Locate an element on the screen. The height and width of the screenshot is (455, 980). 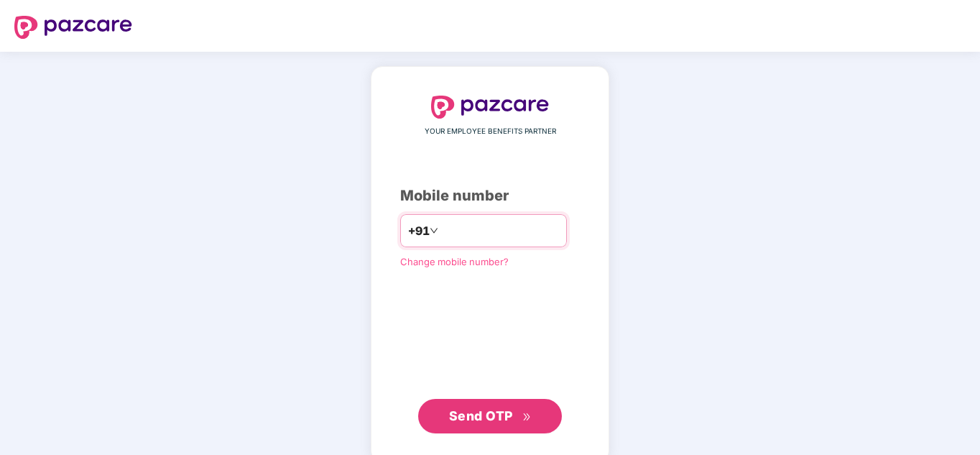
div: Mobile number is located at coordinates (490, 195).